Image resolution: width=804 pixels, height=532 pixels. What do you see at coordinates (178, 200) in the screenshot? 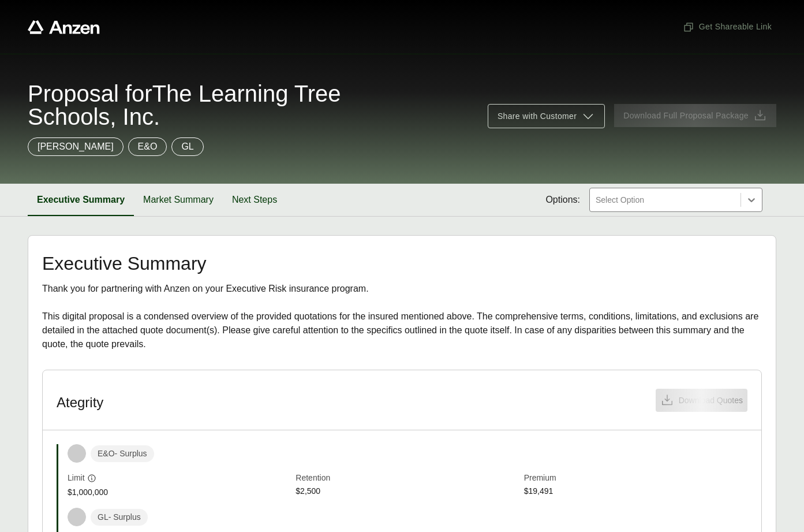
I see `button: Market Summary` at bounding box center [178, 200].